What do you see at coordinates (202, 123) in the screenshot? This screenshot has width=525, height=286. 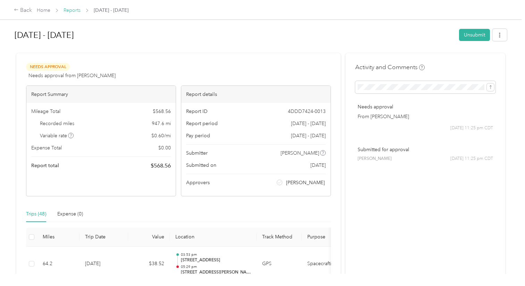 I see `span: Report period` at bounding box center [202, 123].